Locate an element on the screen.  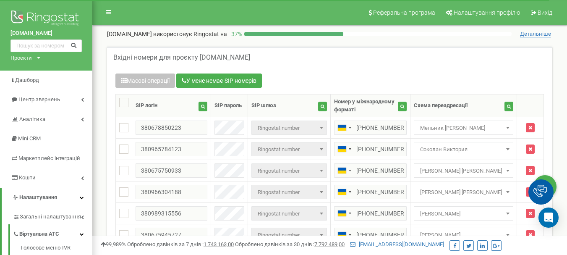
img: Ringostat logo is located at coordinates (46, 19).